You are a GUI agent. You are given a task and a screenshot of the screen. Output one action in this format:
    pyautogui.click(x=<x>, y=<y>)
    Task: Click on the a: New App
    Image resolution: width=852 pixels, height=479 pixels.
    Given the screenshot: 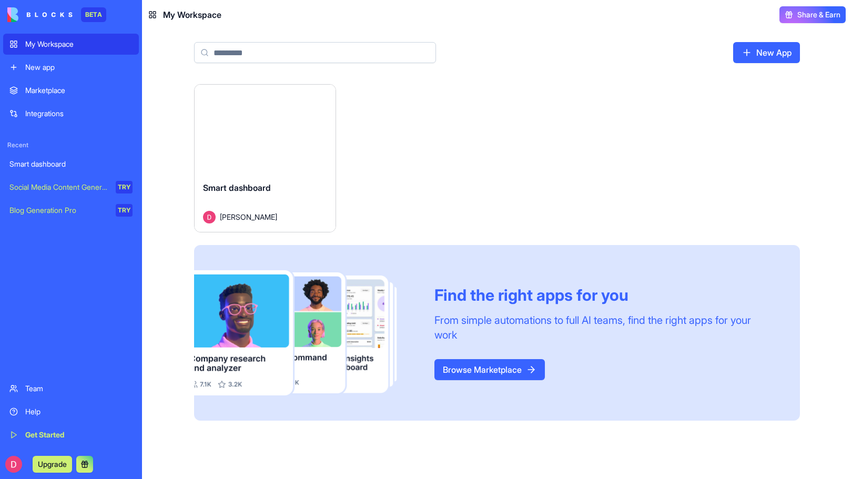 What is the action you would take?
    pyautogui.click(x=766, y=53)
    